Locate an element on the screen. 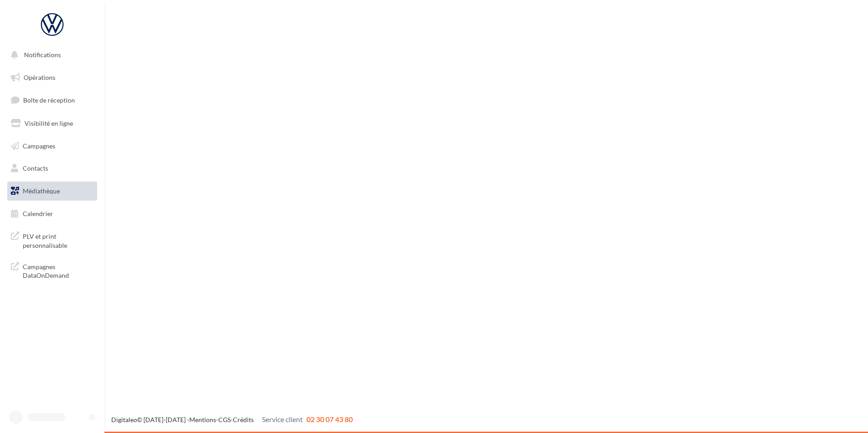 The height and width of the screenshot is (433, 868). a: PLV et print personnalisable is located at coordinates (52, 240).